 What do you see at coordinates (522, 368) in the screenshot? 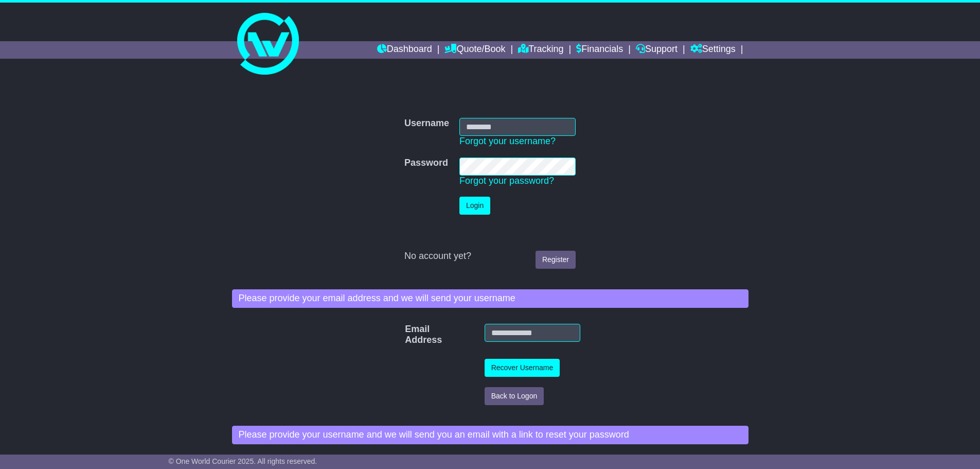
I see `button: Recover Username` at bounding box center [522, 368].